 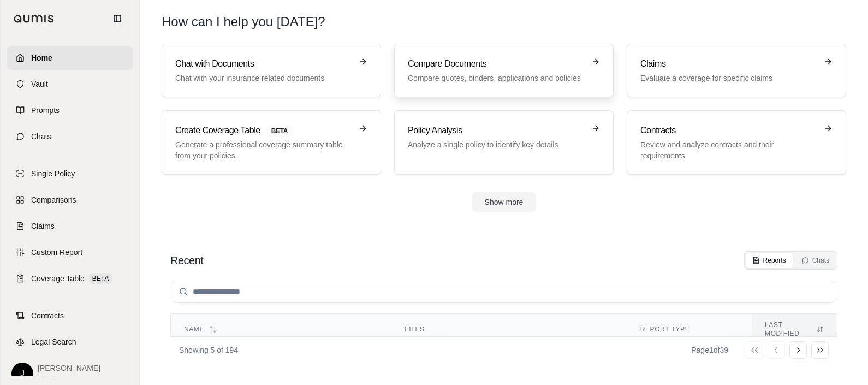 I want to click on p: Compare quotes, binders, applications and policies, so click(x=496, y=78).